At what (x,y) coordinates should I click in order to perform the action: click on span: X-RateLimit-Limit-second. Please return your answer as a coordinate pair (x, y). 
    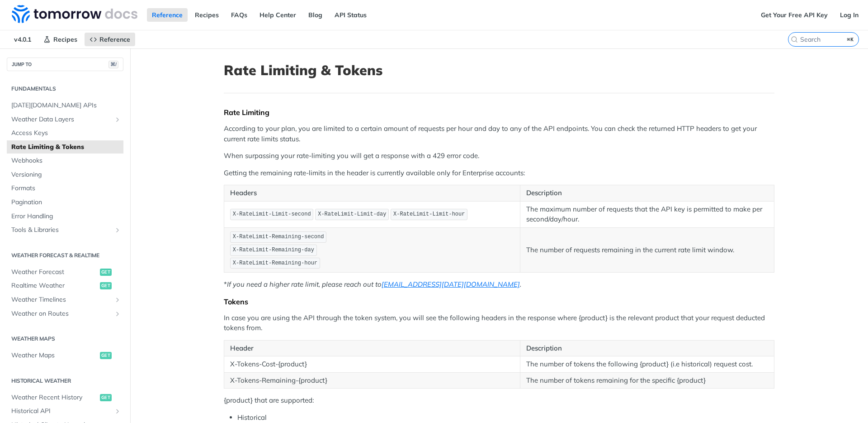
    Looking at the image, I should click on (272, 214).